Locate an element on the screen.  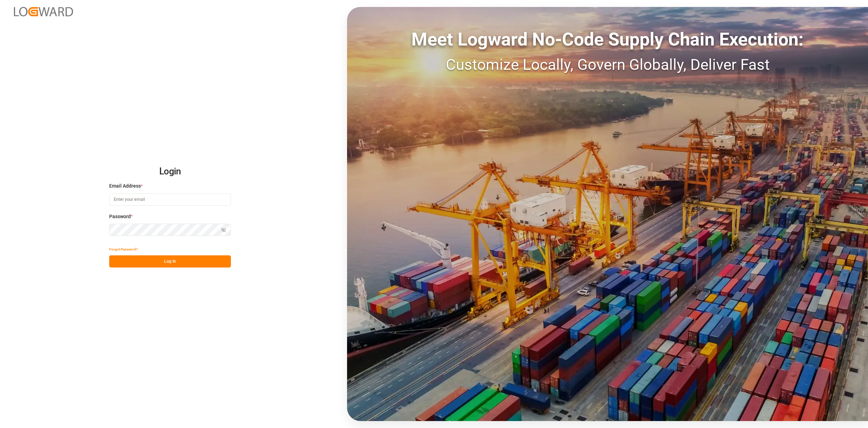
h2: Login is located at coordinates (170, 172).